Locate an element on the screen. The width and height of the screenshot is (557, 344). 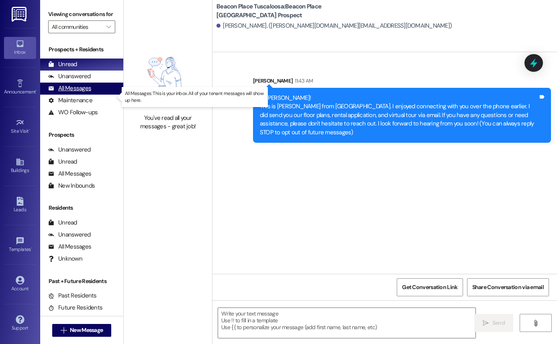
a: Site Visit • is located at coordinates (20, 127).